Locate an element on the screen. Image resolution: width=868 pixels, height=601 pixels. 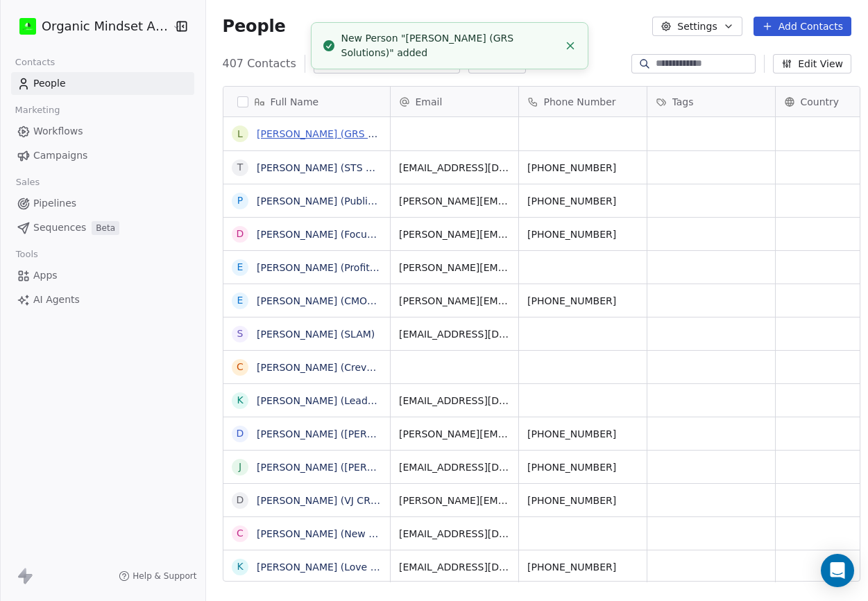
span: Organic Mindset Agency Inc is located at coordinates (105, 26).